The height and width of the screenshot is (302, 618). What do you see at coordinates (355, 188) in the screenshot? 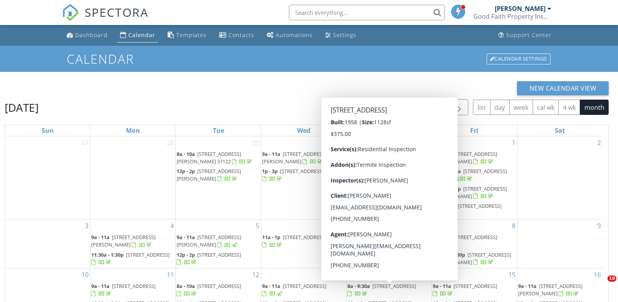
I see `span: 2p - 4p` at bounding box center [355, 188].